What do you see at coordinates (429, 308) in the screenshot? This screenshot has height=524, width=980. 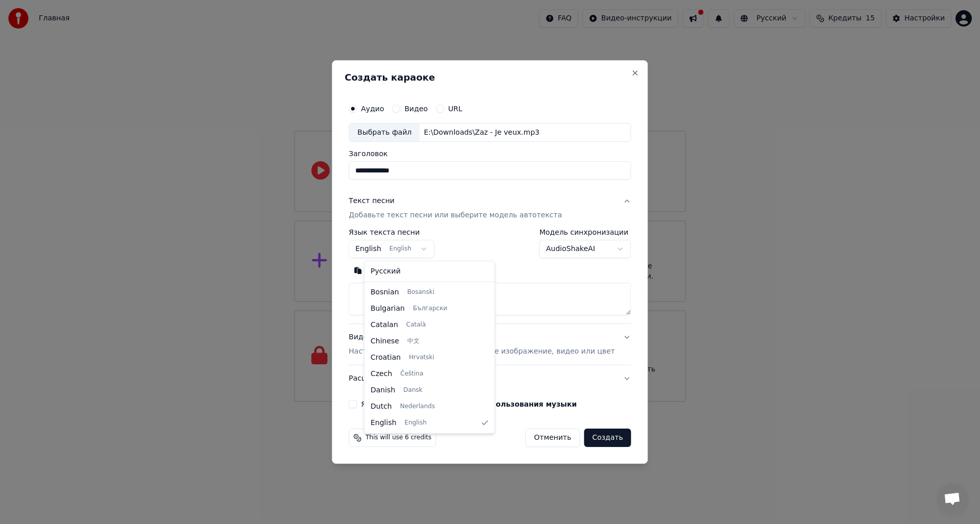 I see `span: Български` at bounding box center [429, 308].